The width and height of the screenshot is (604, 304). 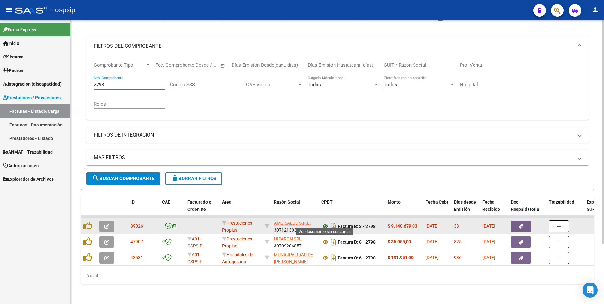 I want to click on div: Open Intercom Messenger, so click(x=590, y=290).